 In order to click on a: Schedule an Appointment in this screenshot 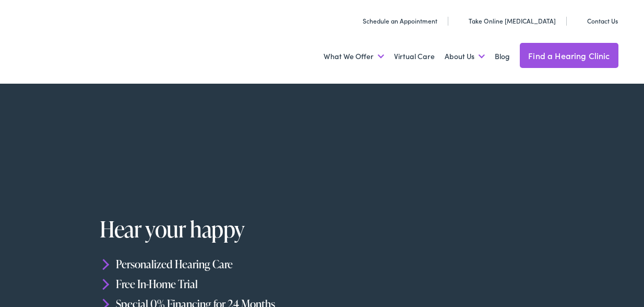, I will do `click(394, 21)`.